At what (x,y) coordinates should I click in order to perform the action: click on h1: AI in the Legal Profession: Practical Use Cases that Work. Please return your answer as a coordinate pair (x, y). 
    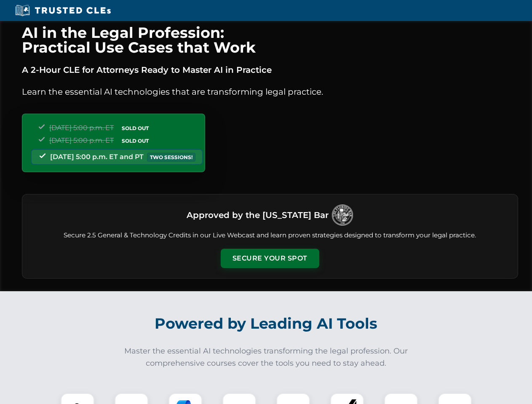
    Looking at the image, I should click on (270, 40).